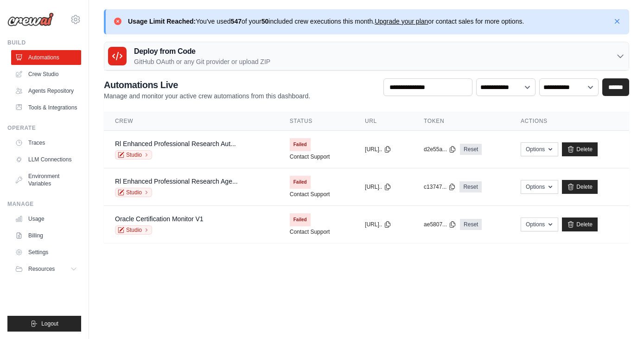 This screenshot has height=339, width=644. I want to click on span: Logout, so click(50, 324).